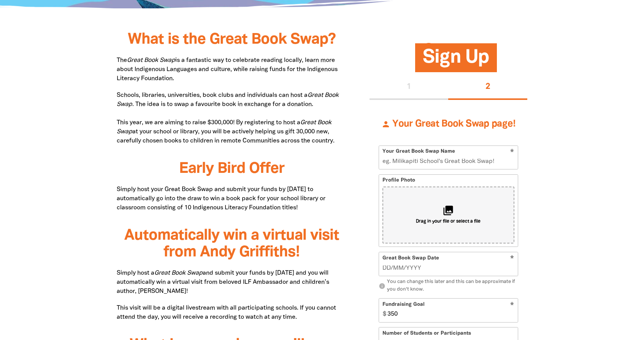 This screenshot has height=340, width=644. I want to click on span: Early Bird Offer, so click(232, 168).